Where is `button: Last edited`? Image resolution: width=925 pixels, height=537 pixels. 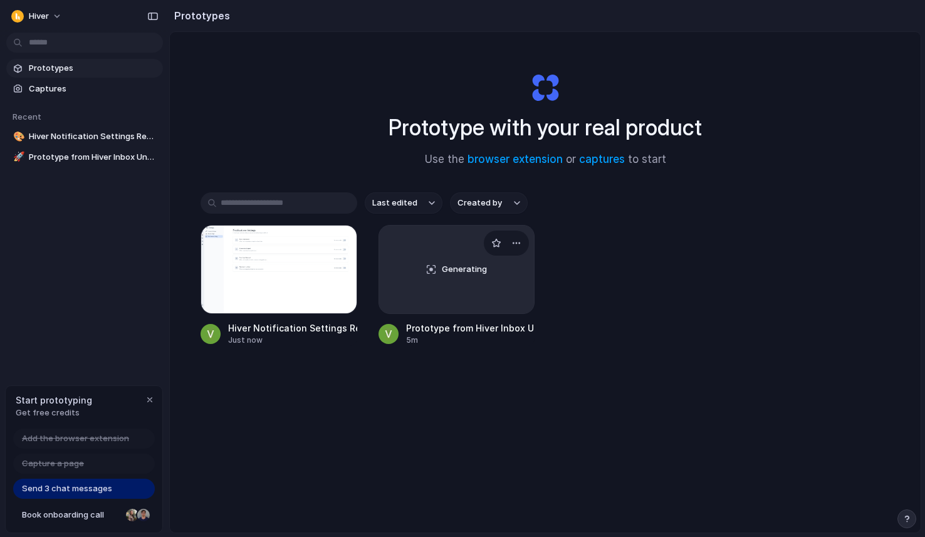
button: Last edited is located at coordinates (404, 203).